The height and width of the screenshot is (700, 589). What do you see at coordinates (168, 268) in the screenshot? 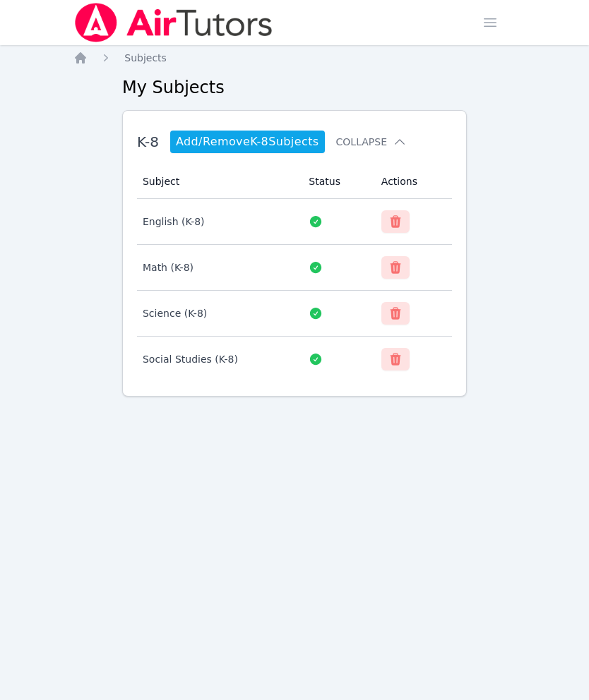
I see `span: Math (K-8)` at bounding box center [168, 268].